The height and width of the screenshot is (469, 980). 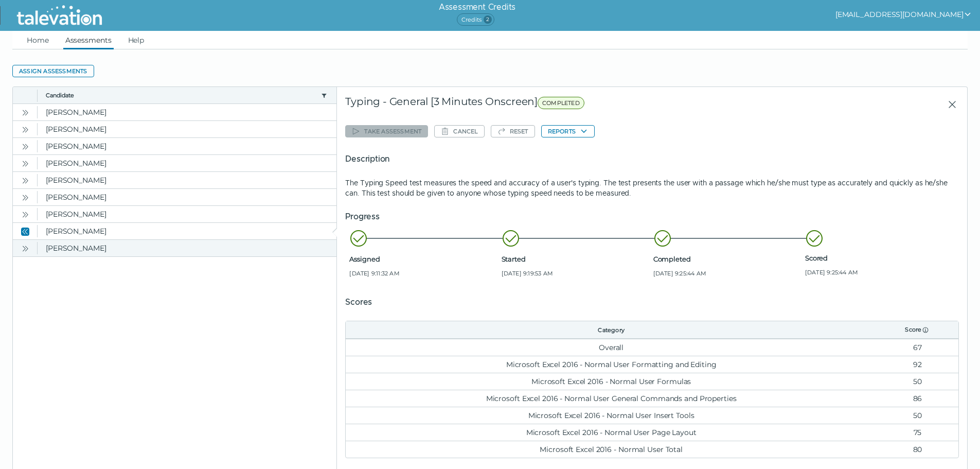 I want to click on td: Overall, so click(x=611, y=346).